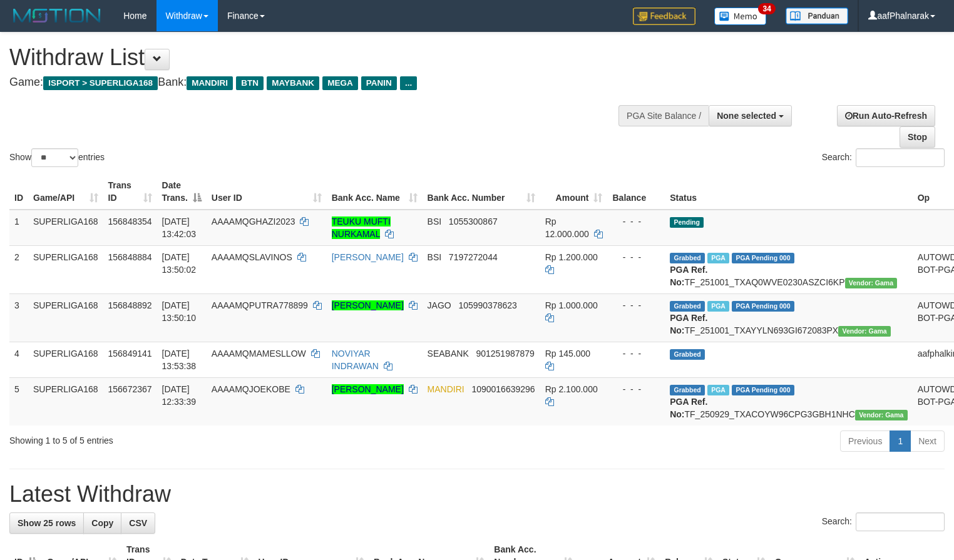  What do you see at coordinates (19, 227) in the screenshot?
I see `td: 1` at bounding box center [19, 227].